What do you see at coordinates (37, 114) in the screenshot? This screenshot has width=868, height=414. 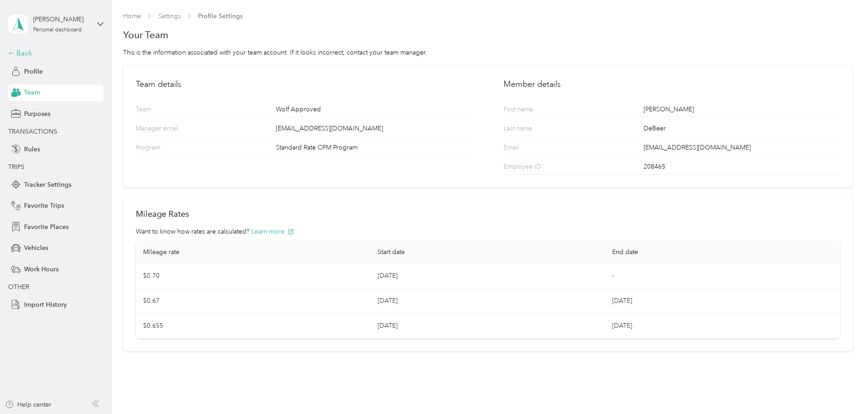 I see `span: Purposes` at bounding box center [37, 114].